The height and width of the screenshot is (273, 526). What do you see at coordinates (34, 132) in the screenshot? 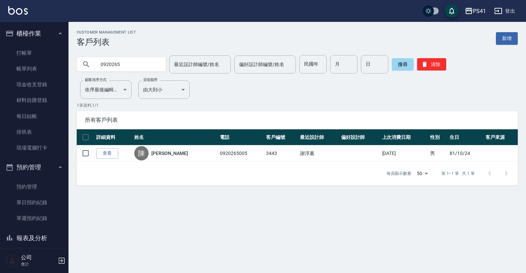
I see `a: 排班表` at bounding box center [34, 132].